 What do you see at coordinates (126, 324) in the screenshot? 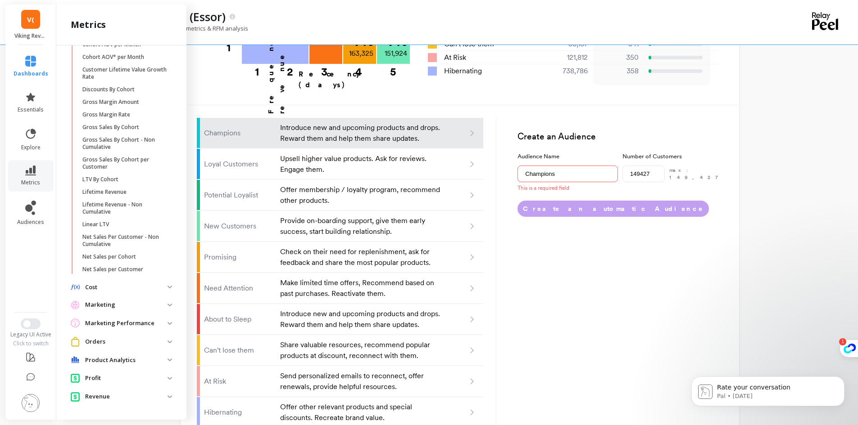
I see `p: Marketing Performance` at bounding box center [126, 324].